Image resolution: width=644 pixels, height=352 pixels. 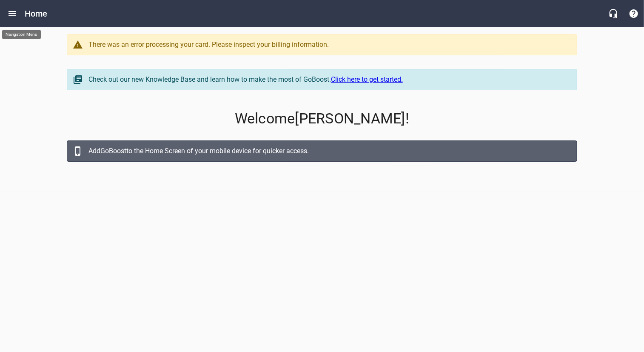 What do you see at coordinates (329, 45) in the screenshot?
I see `div: There was an error processing your card. Please inspect your billing information.` at bounding box center [329, 45].